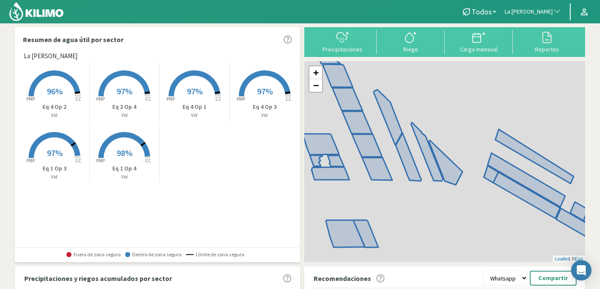 This screenshot has width=600, height=289. I want to click on div: Riego, so click(411, 49).